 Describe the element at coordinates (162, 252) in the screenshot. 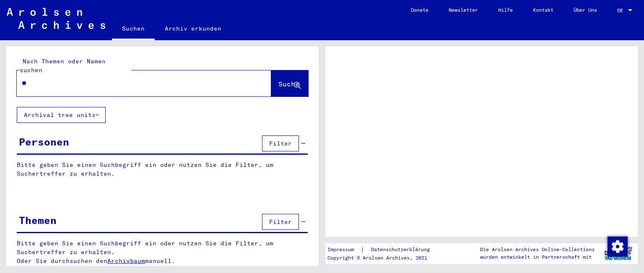

I see `p: Bitte geben Sie einen Suchbegriff ein oder nutzen Sie die Filter, um Suchertreffer zu erhalten. O...` at that location.